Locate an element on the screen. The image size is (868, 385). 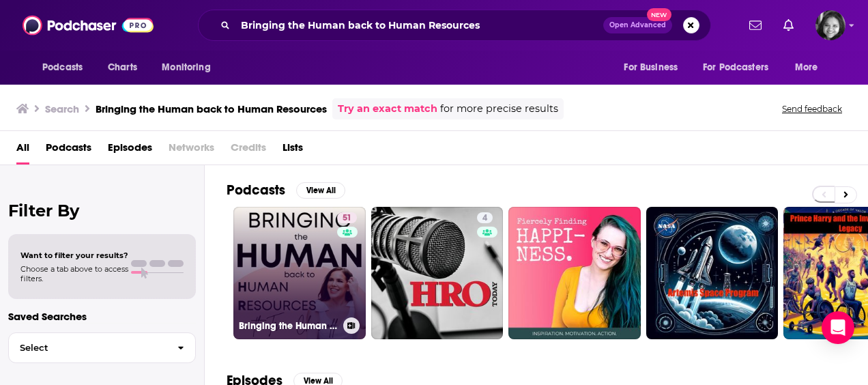
a: Podcasts is located at coordinates (68, 150).